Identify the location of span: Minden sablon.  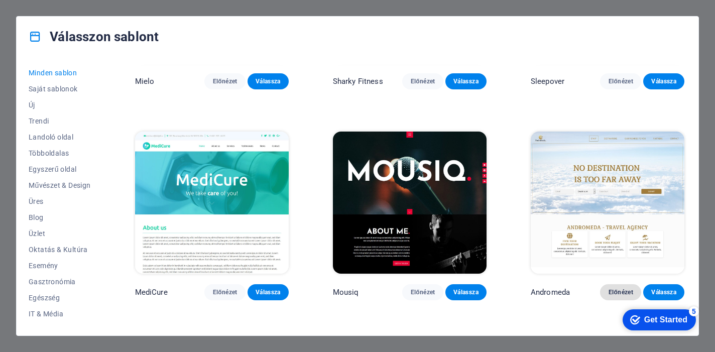
(60, 73).